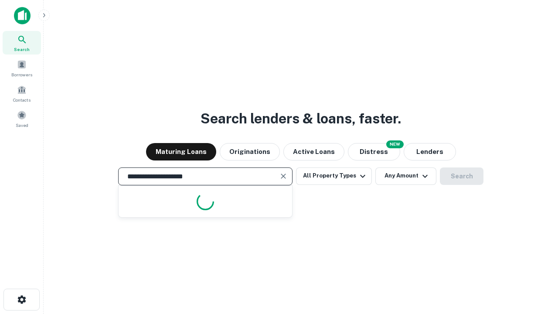 The height and width of the screenshot is (314, 558). Describe the element at coordinates (22, 75) in the screenshot. I see `span: Borrowers` at that location.